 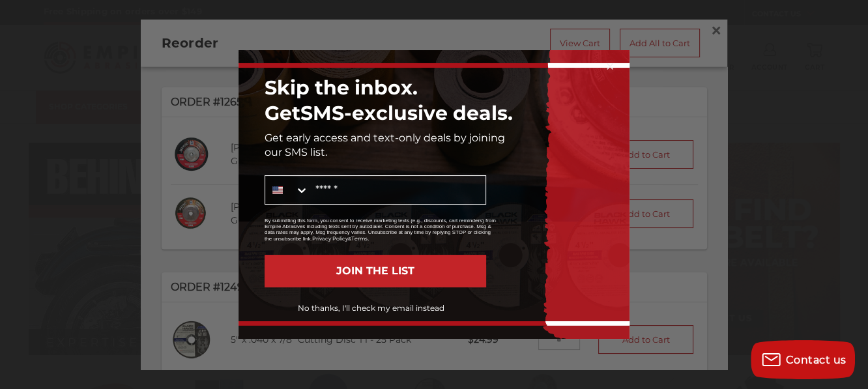 What do you see at coordinates (610, 66) in the screenshot?
I see `button: Close dialog` at bounding box center [610, 66].